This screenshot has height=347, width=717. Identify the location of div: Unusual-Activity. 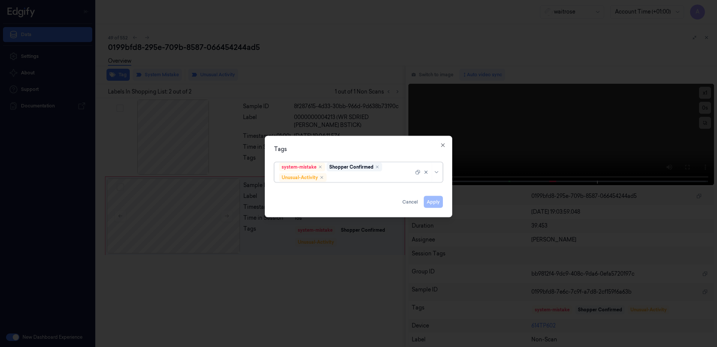
(300, 177).